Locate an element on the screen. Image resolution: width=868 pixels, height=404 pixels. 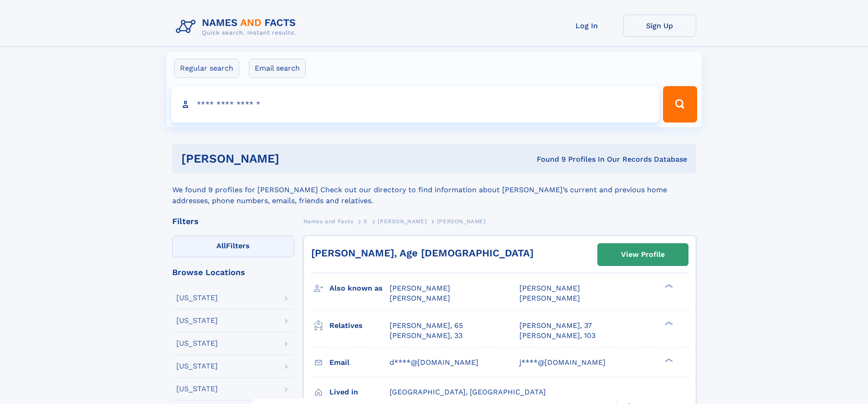
label: Regular search is located at coordinates (206, 68).